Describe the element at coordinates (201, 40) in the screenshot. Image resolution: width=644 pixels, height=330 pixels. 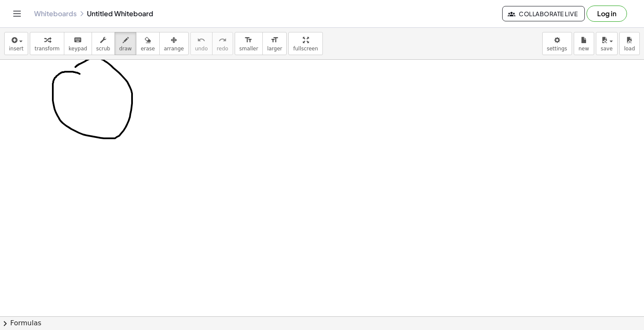
I see `i: undo` at that location.